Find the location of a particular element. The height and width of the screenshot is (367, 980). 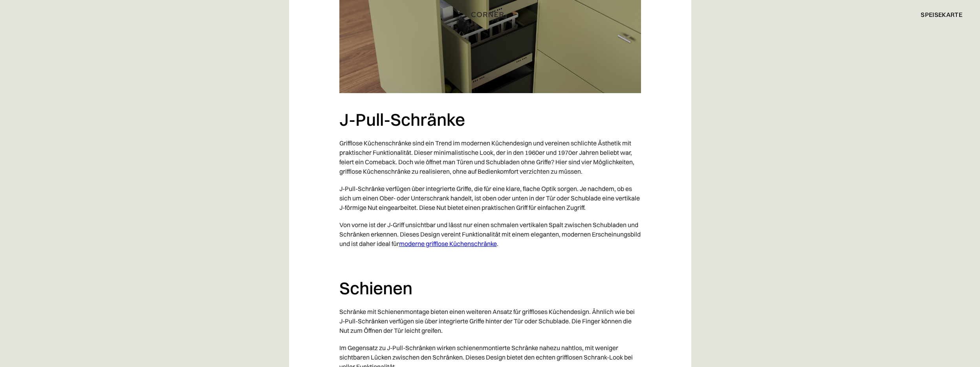

font: Speisekarte is located at coordinates (941, 14).